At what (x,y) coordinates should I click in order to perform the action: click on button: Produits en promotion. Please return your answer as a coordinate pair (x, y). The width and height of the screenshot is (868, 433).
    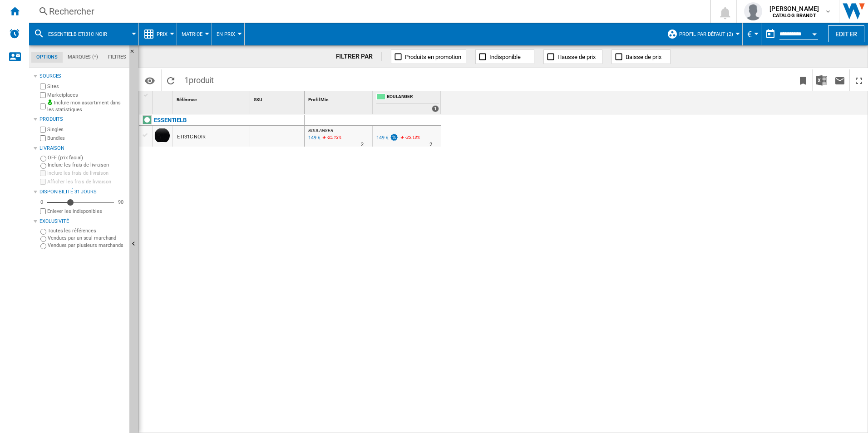
    Looking at the image, I should click on (429, 57).